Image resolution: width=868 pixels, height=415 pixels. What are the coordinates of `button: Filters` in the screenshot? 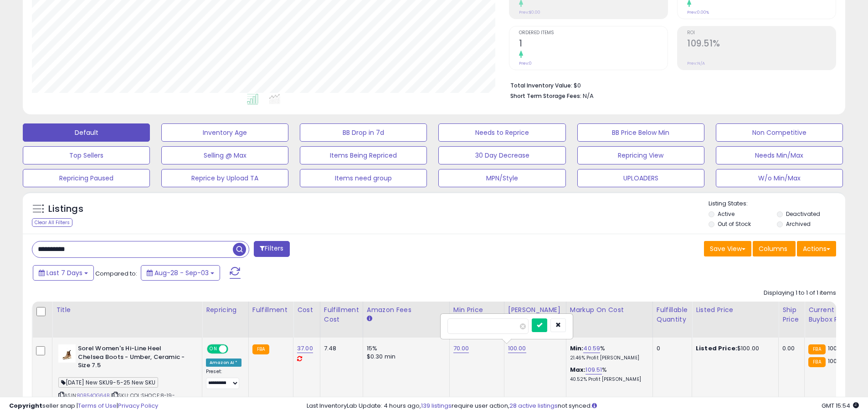 It's located at (272, 249).